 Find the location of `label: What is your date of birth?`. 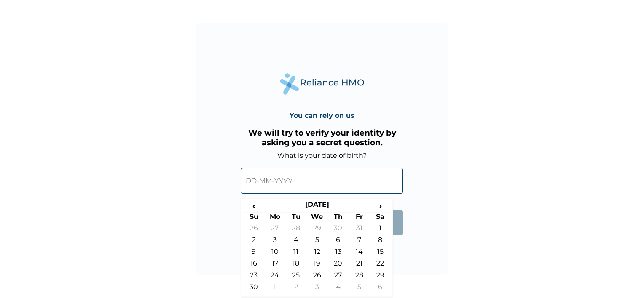

label: What is your date of birth? is located at coordinates (322, 155).